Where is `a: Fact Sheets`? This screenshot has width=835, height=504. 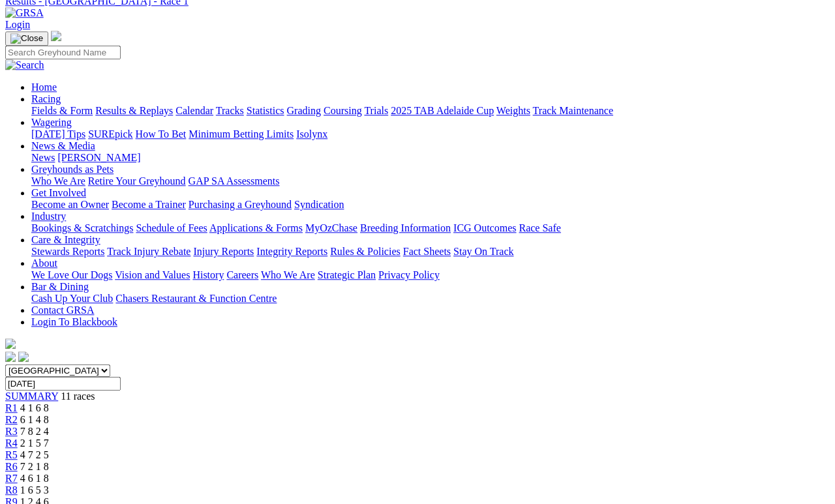 a: Fact Sheets is located at coordinates (427, 251).